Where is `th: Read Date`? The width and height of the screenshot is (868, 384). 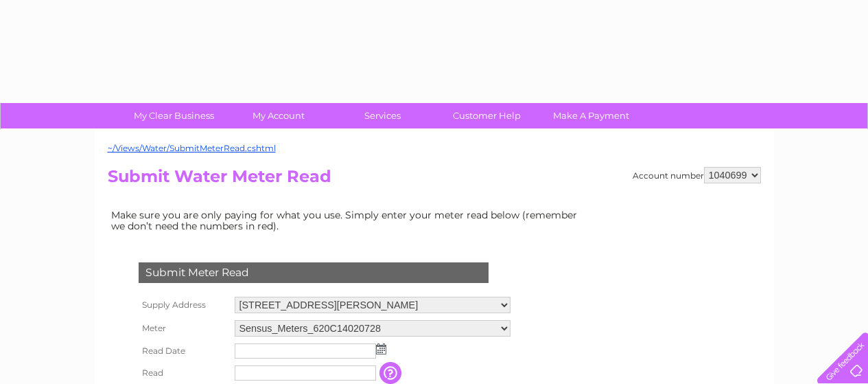
th: Read Date is located at coordinates (183, 351).